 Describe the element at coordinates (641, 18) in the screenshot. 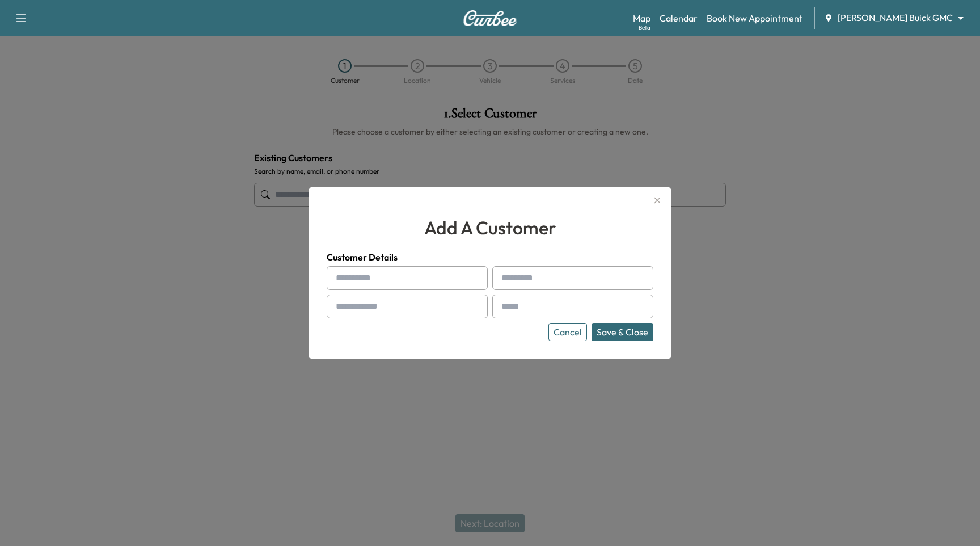

I see `a: MapBeta` at that location.